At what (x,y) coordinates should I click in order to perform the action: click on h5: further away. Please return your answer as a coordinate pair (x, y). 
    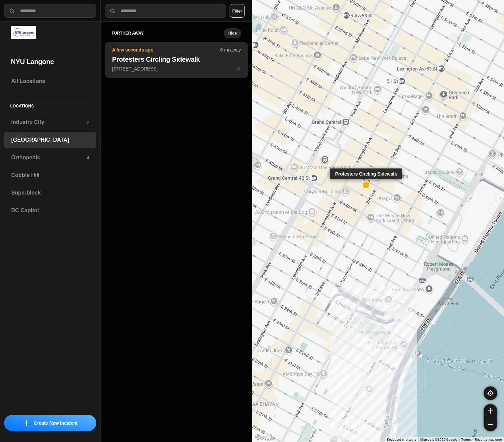
    Looking at the image, I should click on (168, 33).